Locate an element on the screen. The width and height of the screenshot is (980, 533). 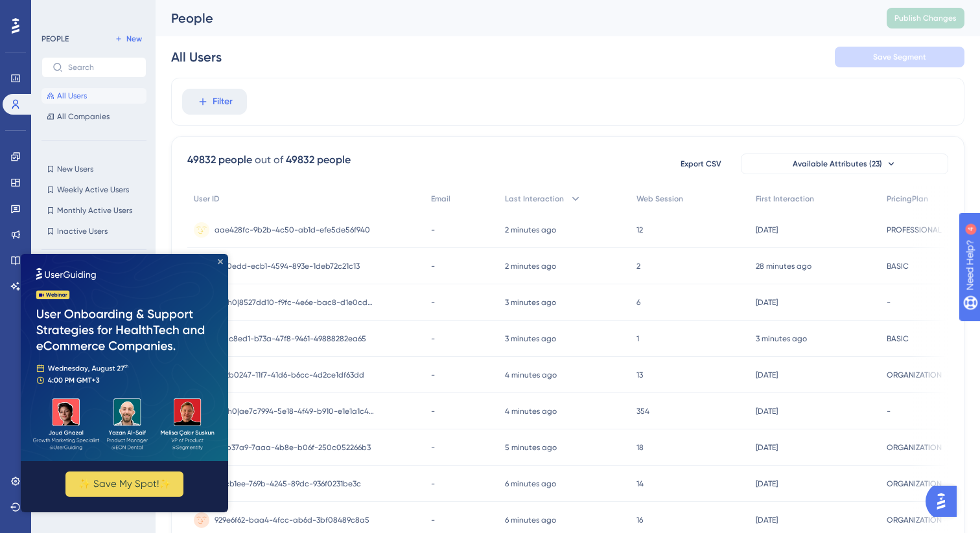
span: Inactive Users is located at coordinates (82, 231).